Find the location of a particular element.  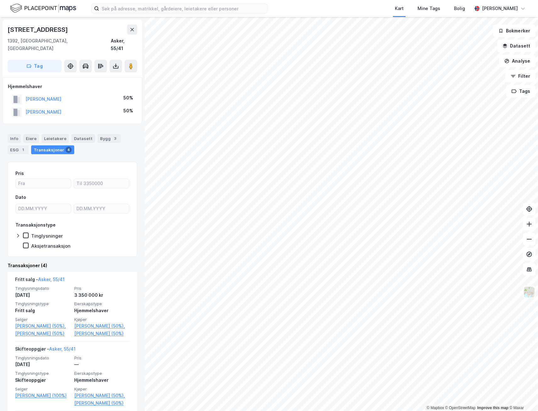

div: Fritt salg is located at coordinates (43, 310).